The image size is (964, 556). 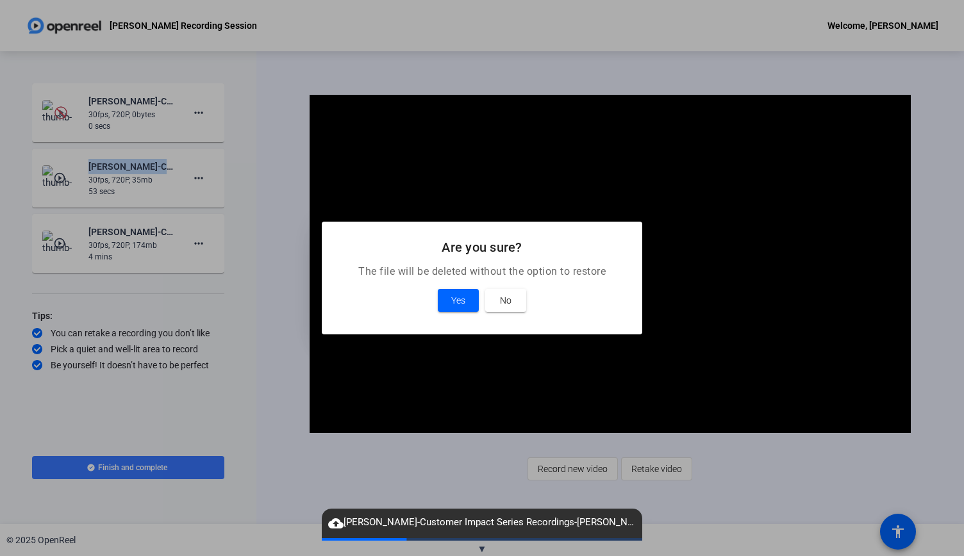 I want to click on span: No, so click(x=506, y=301).